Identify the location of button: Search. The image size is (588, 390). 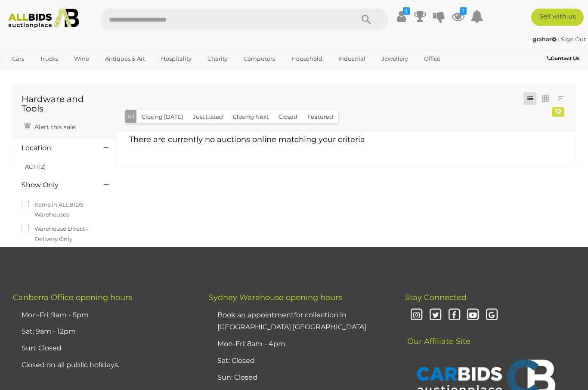
(366, 19).